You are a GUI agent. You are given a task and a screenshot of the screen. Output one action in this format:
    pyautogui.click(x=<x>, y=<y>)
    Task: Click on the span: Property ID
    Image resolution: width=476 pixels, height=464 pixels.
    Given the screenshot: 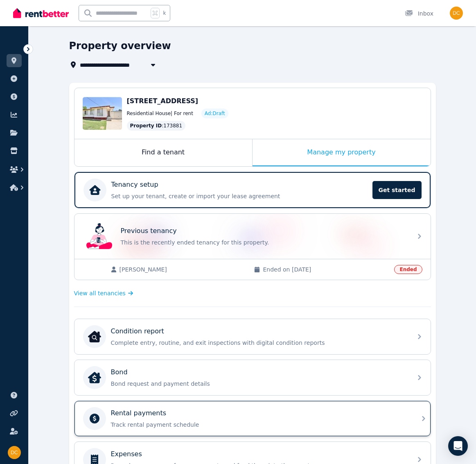 What is the action you would take?
    pyautogui.click(x=146, y=126)
    